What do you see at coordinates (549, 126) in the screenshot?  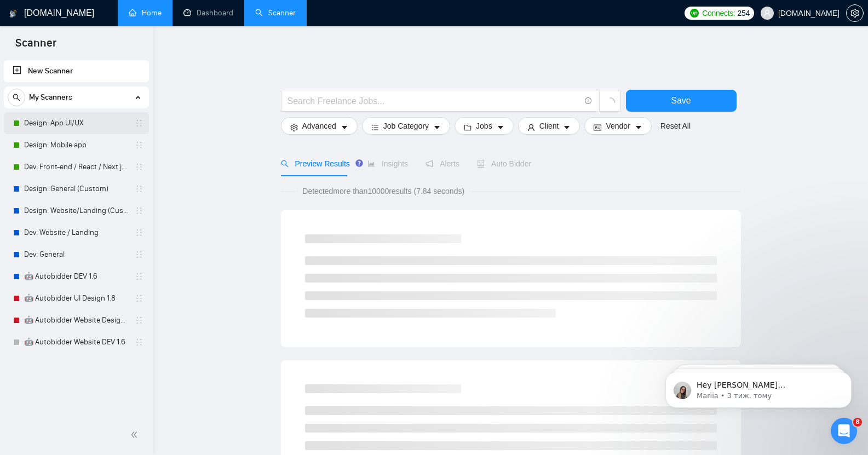 I see `button: userClientcaret-down` at bounding box center [549, 126].